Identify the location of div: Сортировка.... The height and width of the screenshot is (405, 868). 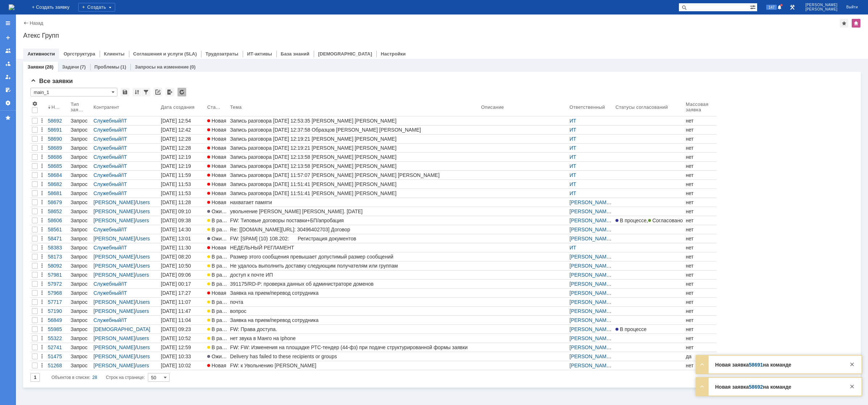
(137, 92).